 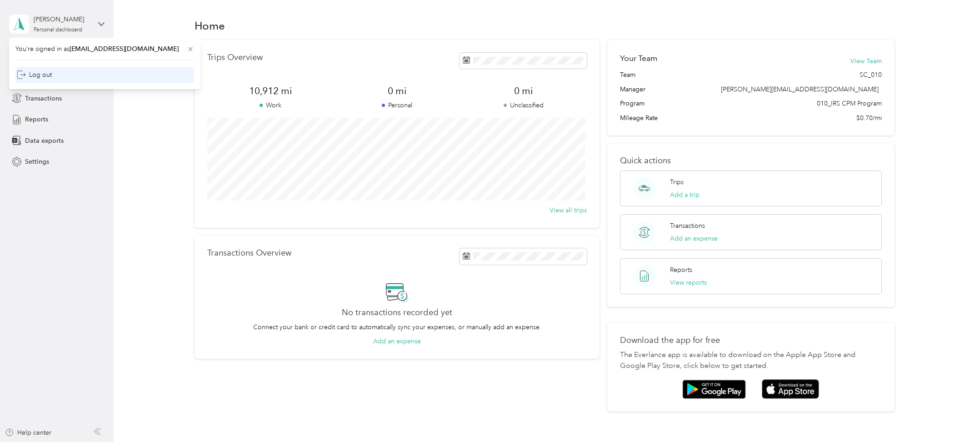 I want to click on span: SC_010, so click(x=870, y=75).